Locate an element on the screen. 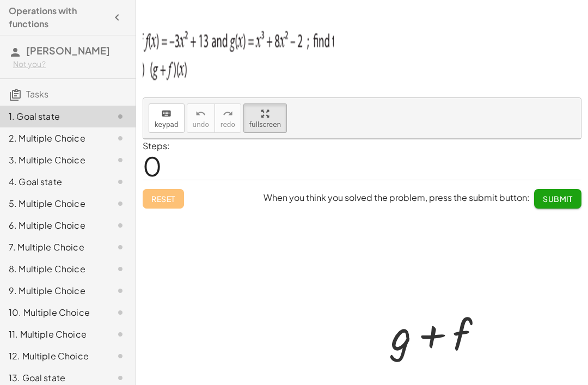 This screenshot has height=385, width=588. span: 0 is located at coordinates (152, 165).